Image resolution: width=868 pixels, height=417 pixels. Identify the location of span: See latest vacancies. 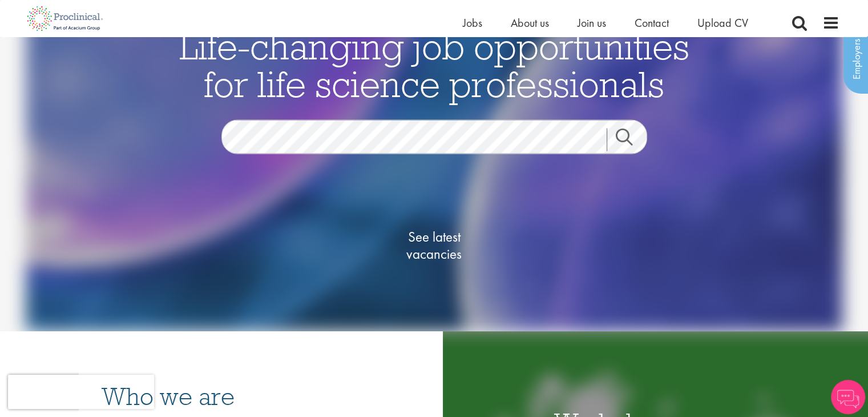
(435, 245).